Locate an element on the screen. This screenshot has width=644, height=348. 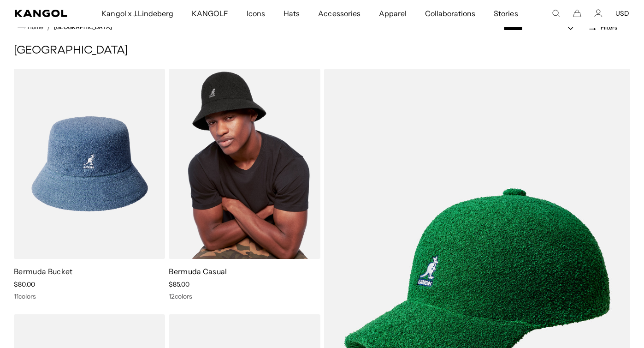
a: Account is located at coordinates (598, 13).